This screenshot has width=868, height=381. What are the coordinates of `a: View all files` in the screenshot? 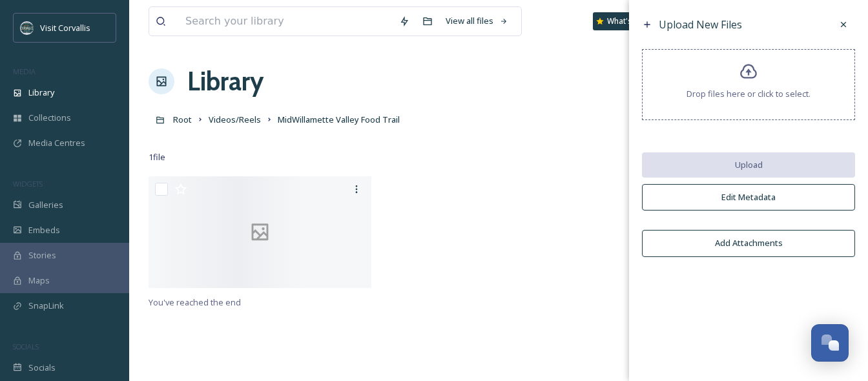 It's located at (477, 21).